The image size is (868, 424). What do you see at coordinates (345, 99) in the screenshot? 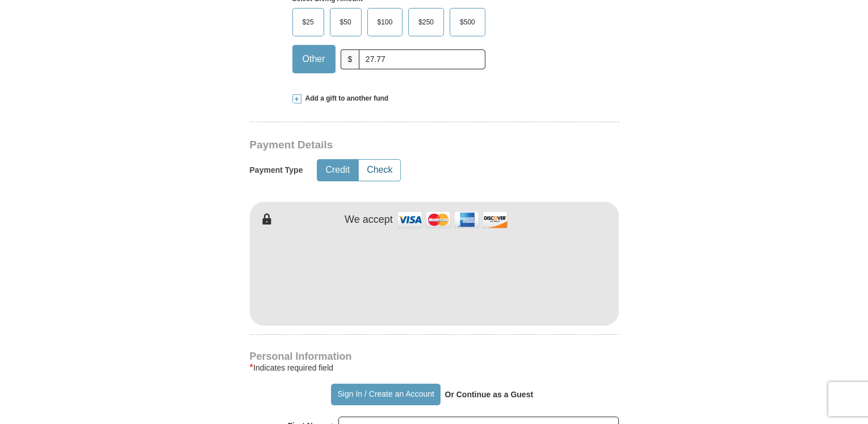
I see `span: Add a gift to another fund` at bounding box center [345, 99].